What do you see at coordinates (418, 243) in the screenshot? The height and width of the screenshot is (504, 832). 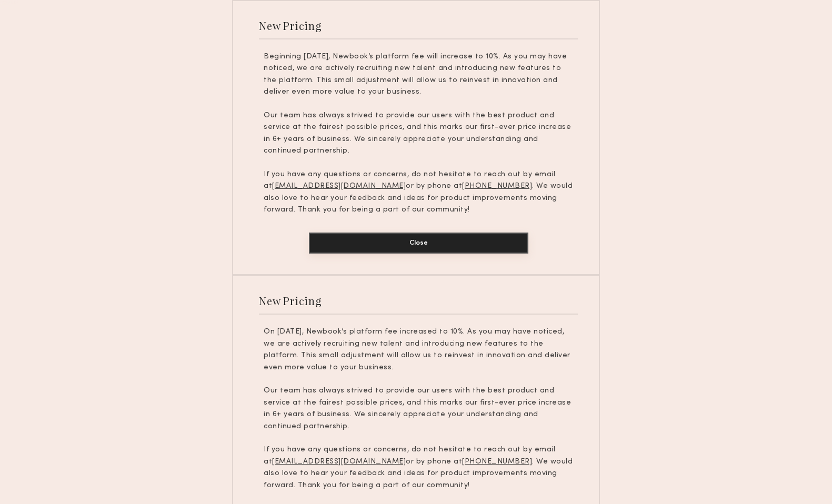 I see `button: Close` at bounding box center [418, 243].